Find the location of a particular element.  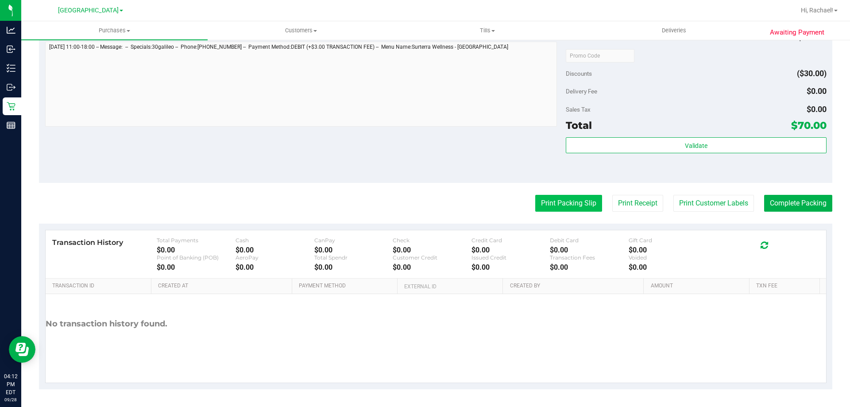

span: Discounts is located at coordinates (579, 74).